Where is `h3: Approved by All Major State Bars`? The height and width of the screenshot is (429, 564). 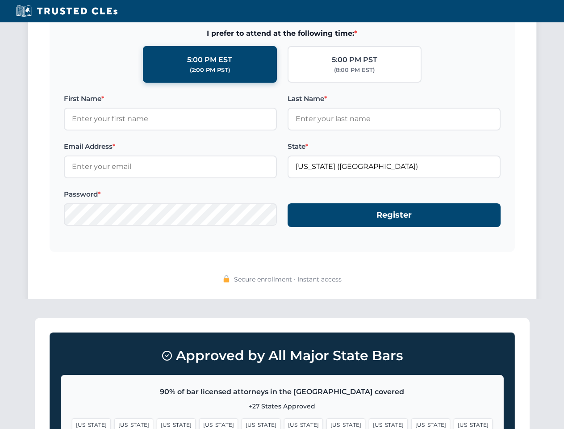 h3: Approved by All Major State Bars is located at coordinates (282, 356).